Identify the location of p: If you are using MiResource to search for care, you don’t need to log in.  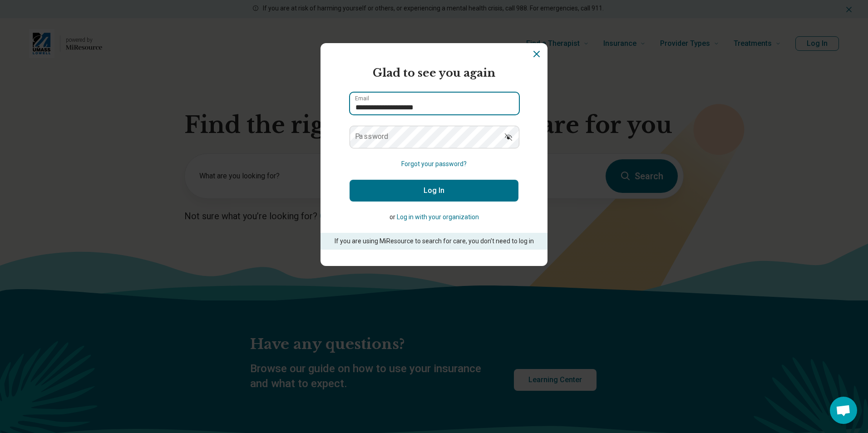
(434, 241).